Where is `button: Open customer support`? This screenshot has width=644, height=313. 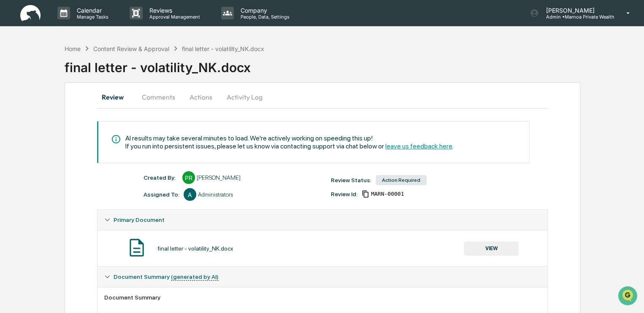
button: Open customer support is located at coordinates (10, 10).